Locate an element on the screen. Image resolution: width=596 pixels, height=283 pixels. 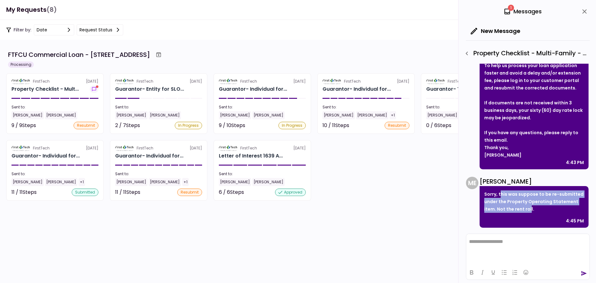
div: Guarantor- Individual for SLOV AND SLOV, LLC John Curran is located at coordinates (357, 89).